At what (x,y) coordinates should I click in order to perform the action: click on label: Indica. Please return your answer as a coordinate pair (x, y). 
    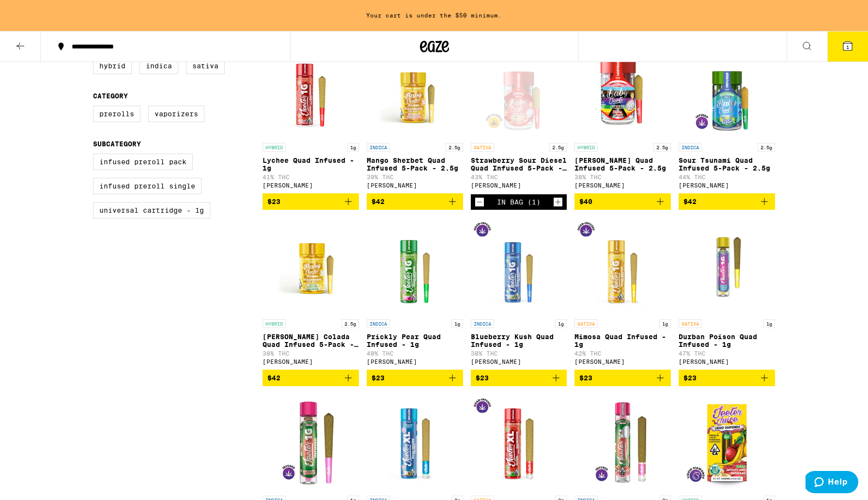
    Looking at the image, I should click on (159, 66).